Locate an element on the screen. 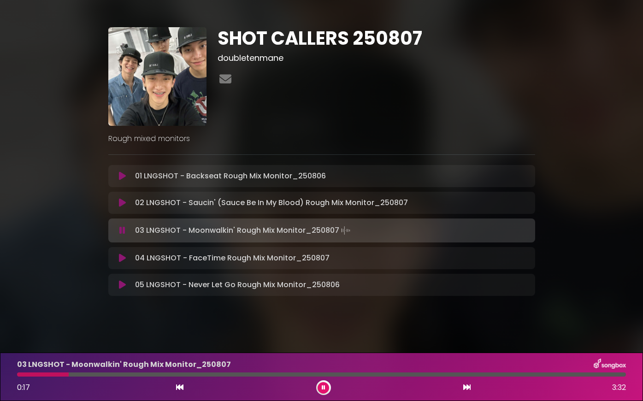  h3: doubletenmane is located at coordinates (376, 58).